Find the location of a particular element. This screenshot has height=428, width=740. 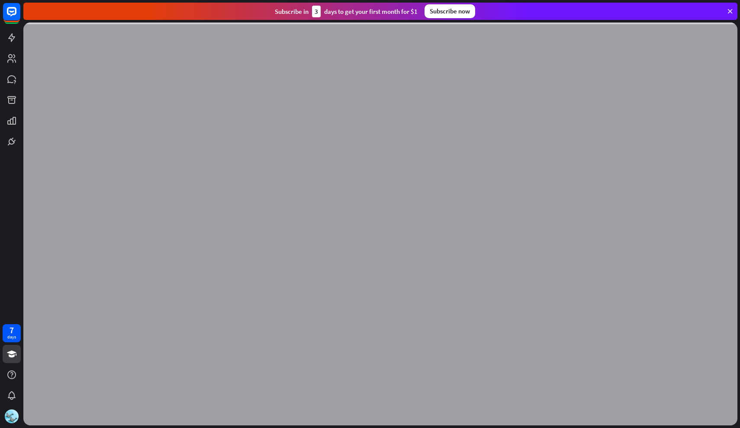

div: 7 is located at coordinates (12, 330).